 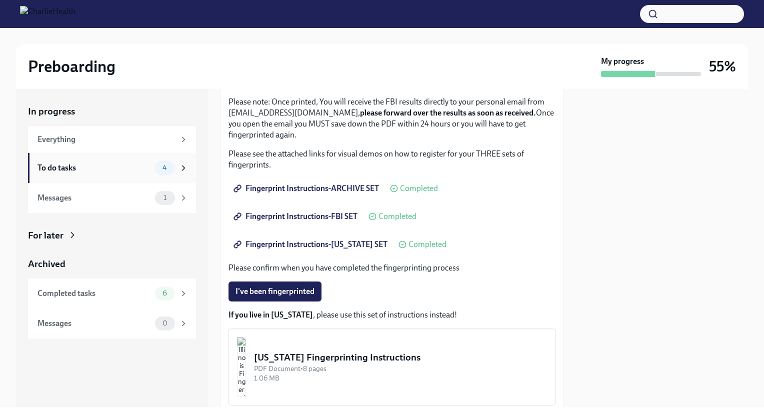 What do you see at coordinates (401, 369) in the screenshot?
I see `div: PDF Document • 8 pages` at bounding box center [401, 369].